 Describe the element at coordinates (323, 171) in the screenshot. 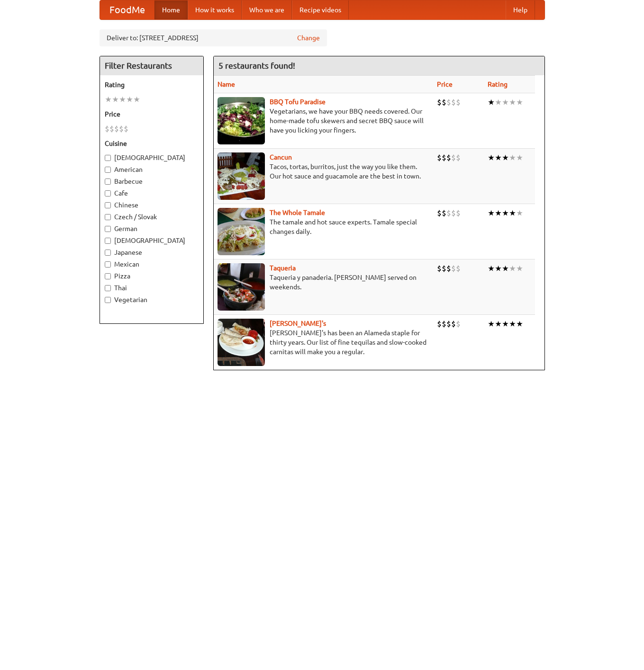

I see `p: Tacos, tortas, burritos, just the way you like them. Our hot sauce and guacamole are the best in ...` at that location.